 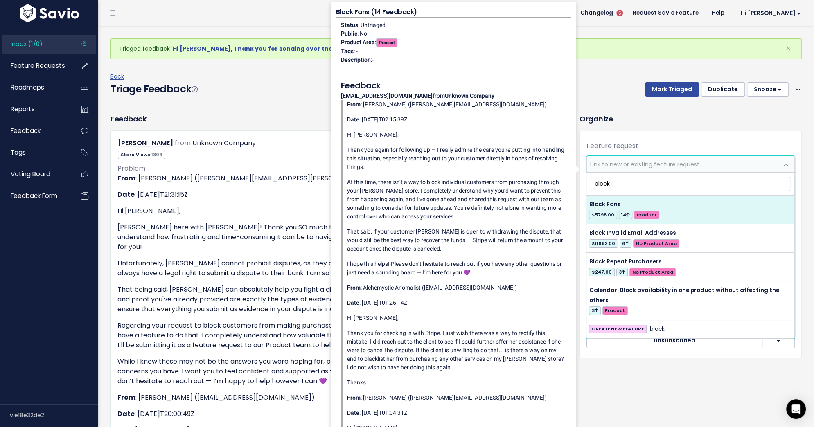 What do you see at coordinates (633, 233) in the screenshot?
I see `span: Block Invalid Email Addresses` at bounding box center [633, 233].